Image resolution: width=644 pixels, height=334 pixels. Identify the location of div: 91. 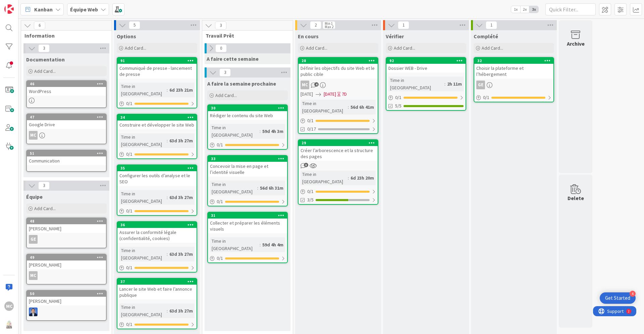
(158, 61).